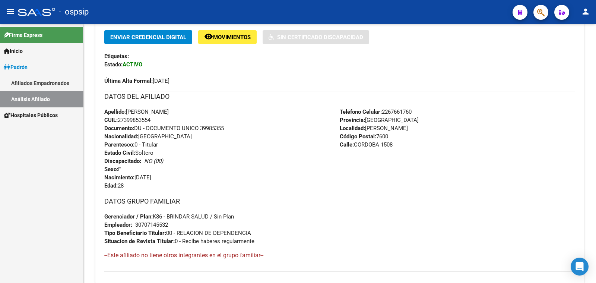 Image resolution: width=596 pixels, height=283 pixels. I want to click on strong: Situacion de Revista Titular:, so click(139, 241).